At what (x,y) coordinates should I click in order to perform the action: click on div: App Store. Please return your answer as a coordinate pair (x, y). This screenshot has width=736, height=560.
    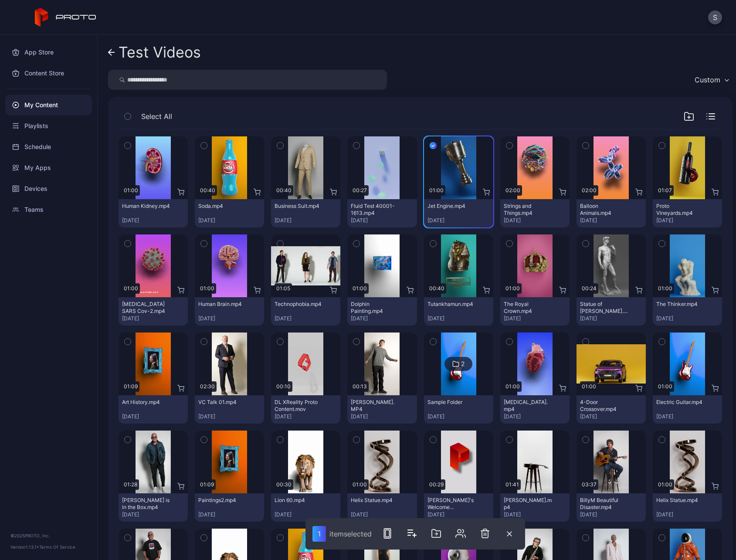
    Looking at the image, I should click on (48, 52).